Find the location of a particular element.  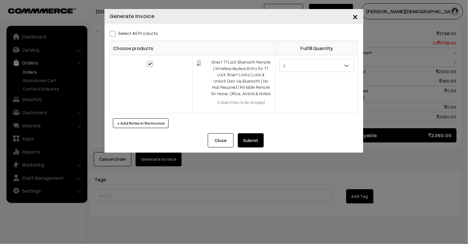

th: Fulfill Quantity is located at coordinates (317, 48).